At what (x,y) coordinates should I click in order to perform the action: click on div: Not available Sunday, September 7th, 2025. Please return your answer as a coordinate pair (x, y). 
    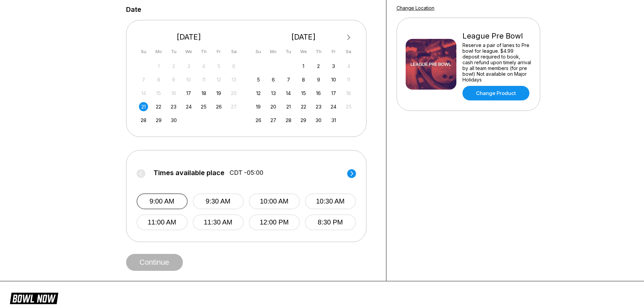
    Looking at the image, I should click on (143, 79).